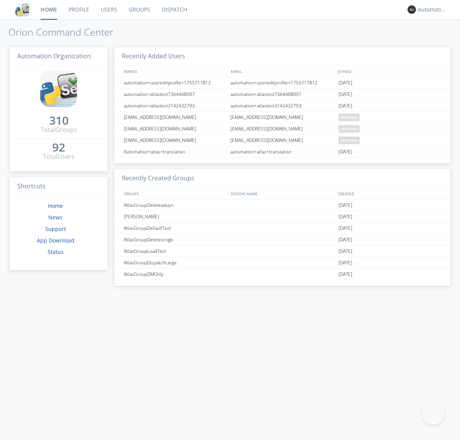  Describe the element at coordinates (175, 239) in the screenshot. I see `div: AtlasGroupDeletevcvgb` at that location.